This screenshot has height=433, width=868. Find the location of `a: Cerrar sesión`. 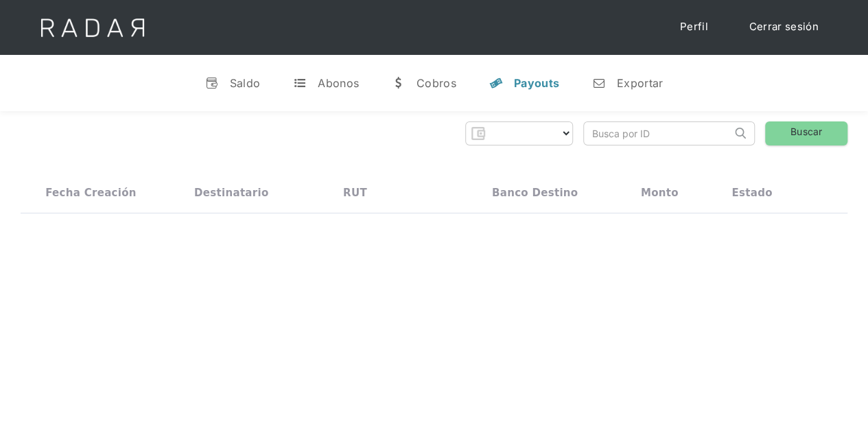

a: Cerrar sesión is located at coordinates (784, 27).